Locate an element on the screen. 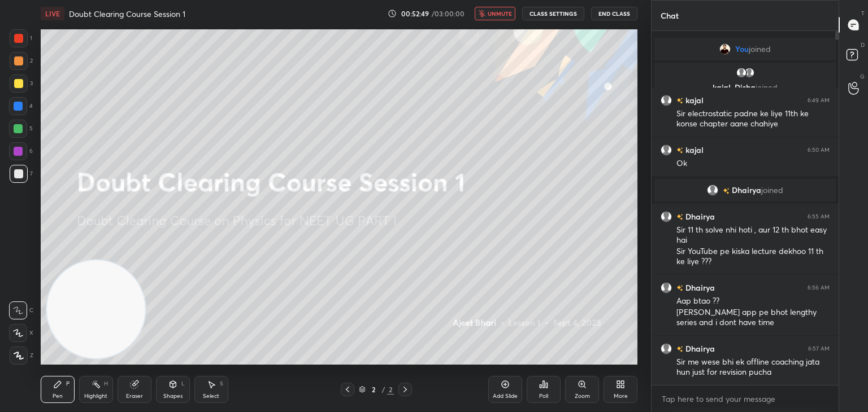 This screenshot has height=412, width=868. span: Dhairya is located at coordinates (746, 190).